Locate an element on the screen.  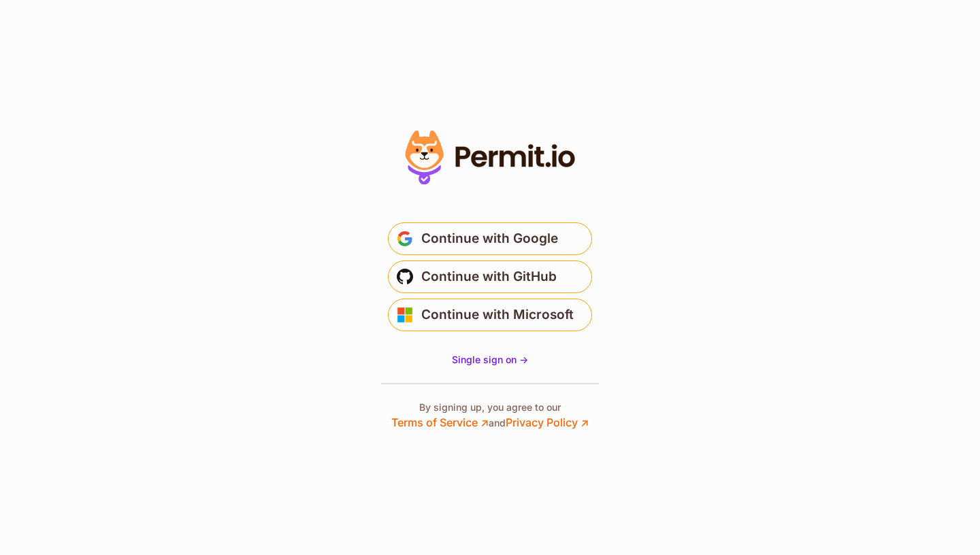
span: Continue with GitHub is located at coordinates (488, 277).